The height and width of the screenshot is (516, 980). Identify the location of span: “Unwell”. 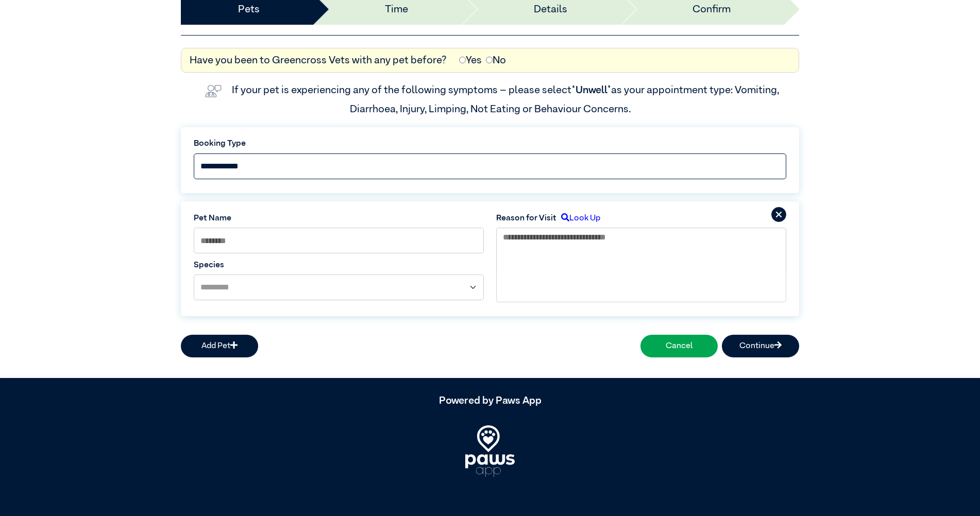
(591, 91).